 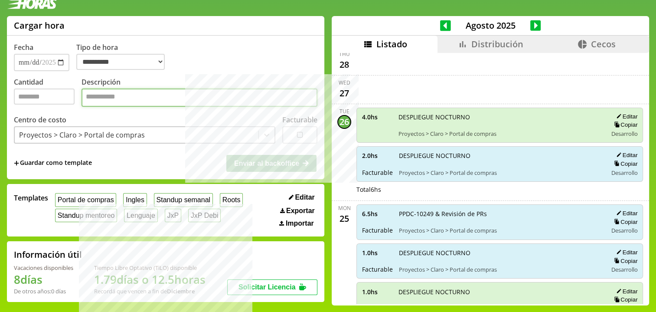 I want to click on div: scrollable content, so click(x=490, y=178).